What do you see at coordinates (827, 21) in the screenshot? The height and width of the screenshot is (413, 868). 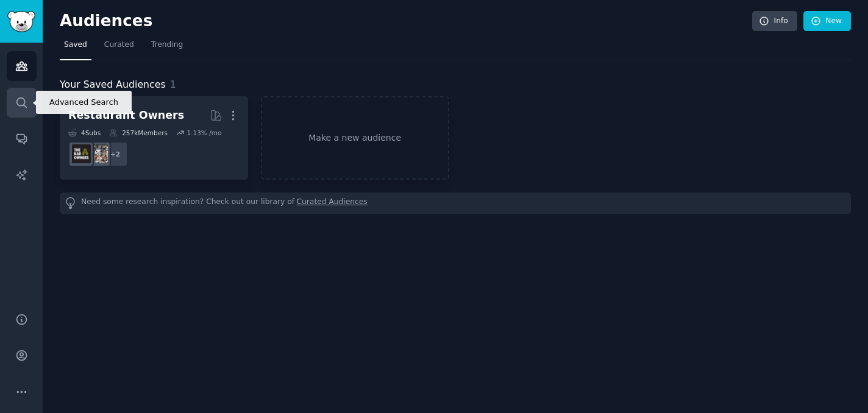 I see `a: New` at bounding box center [827, 21].